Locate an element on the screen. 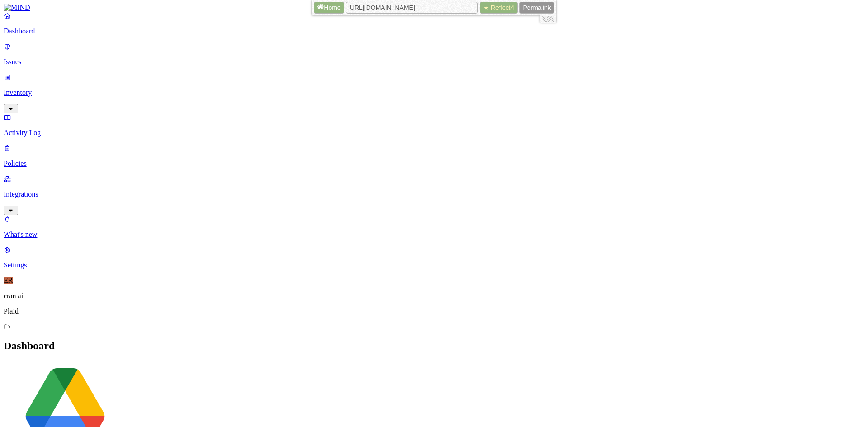 The width and height of the screenshot is (868, 427). p: Issues is located at coordinates (434, 62).